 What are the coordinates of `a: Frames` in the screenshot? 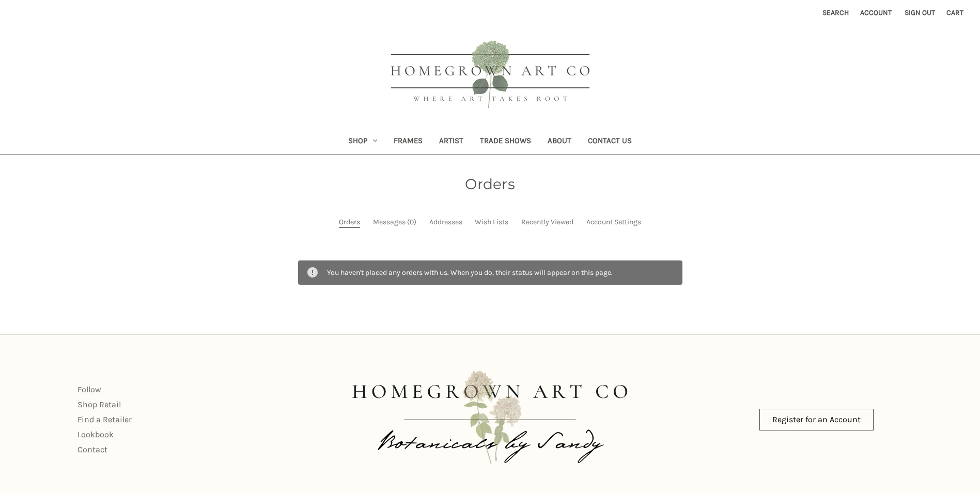 It's located at (408, 142).